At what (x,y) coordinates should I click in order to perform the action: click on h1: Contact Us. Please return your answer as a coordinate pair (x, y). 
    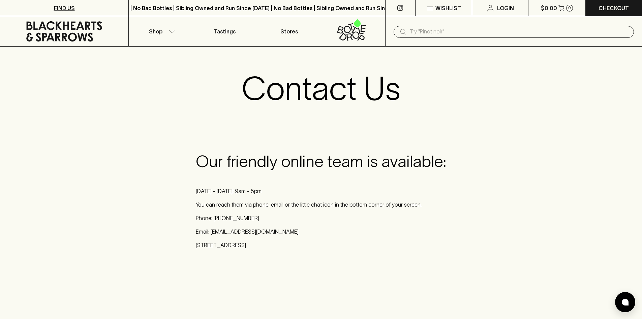
    Looking at the image, I should click on (321, 88).